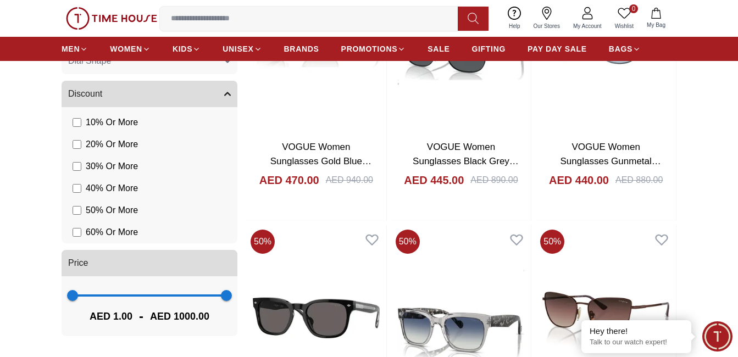  What do you see at coordinates (85, 94) in the screenshot?
I see `span: Discount` at bounding box center [85, 94].